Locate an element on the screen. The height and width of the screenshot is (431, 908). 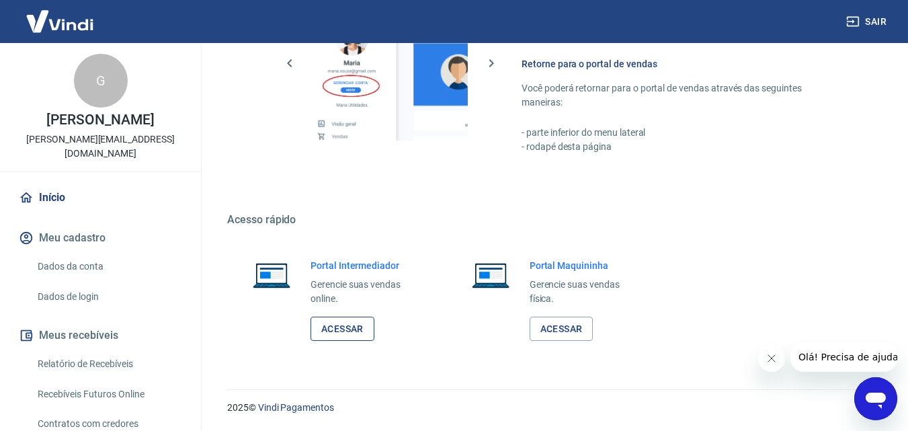
p: Gerencie suas vendas física. is located at coordinates (585, 292).